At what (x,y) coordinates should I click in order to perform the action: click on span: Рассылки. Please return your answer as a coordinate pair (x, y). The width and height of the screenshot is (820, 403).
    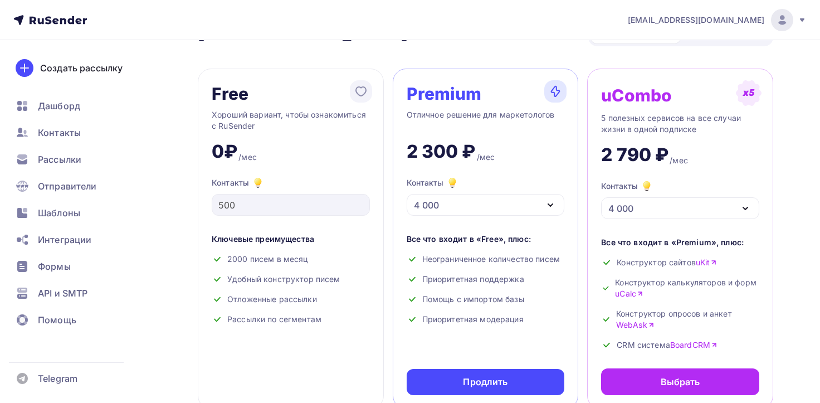
    Looking at the image, I should click on (60, 159).